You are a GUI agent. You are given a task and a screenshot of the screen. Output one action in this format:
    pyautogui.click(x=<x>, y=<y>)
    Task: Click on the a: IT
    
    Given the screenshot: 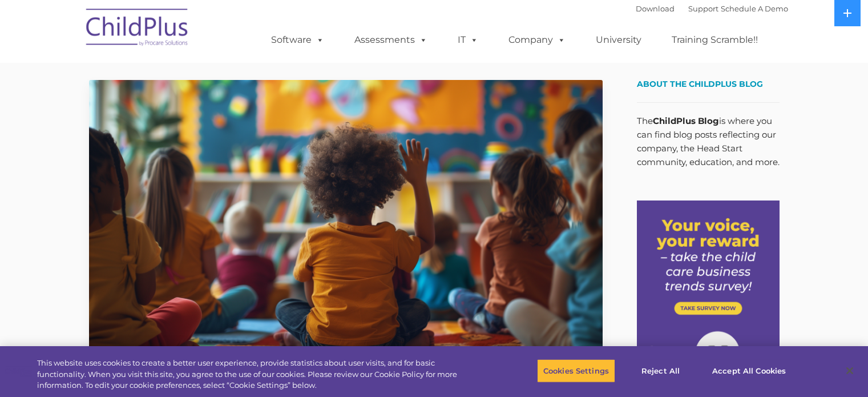 What is the action you would take?
    pyautogui.click(x=468, y=40)
    